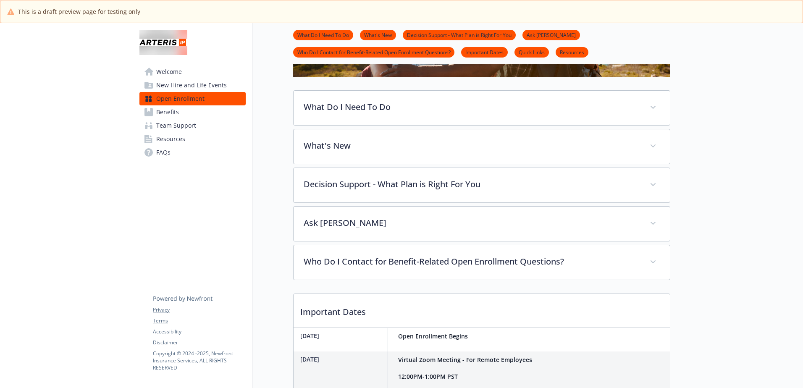  What do you see at coordinates (484, 52) in the screenshot?
I see `a: Important Dates` at bounding box center [484, 52].